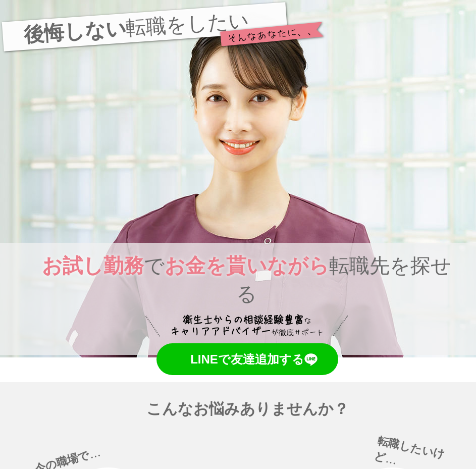 The width and height of the screenshot is (476, 469). What do you see at coordinates (75, 31) in the screenshot?
I see `span: 後悔しない` at bounding box center [75, 31].